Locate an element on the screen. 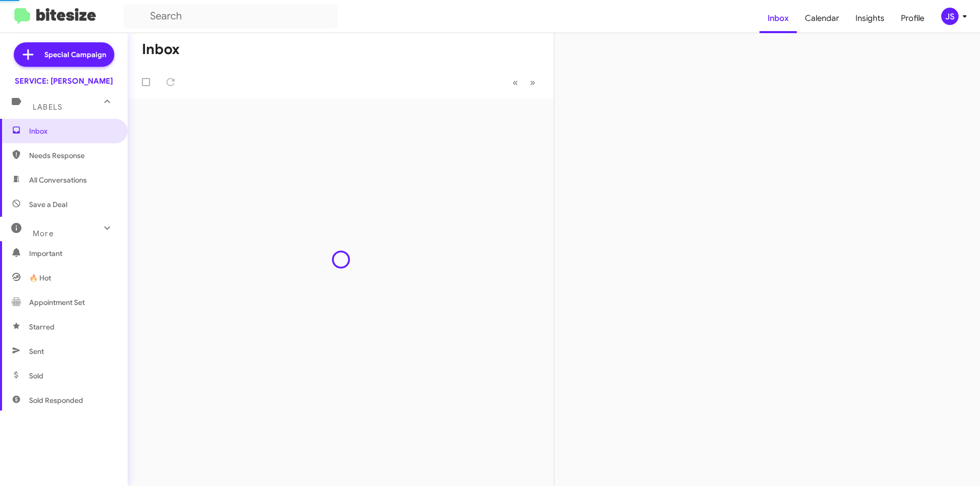 The height and width of the screenshot is (486, 980). span: Sent is located at coordinates (36, 351).